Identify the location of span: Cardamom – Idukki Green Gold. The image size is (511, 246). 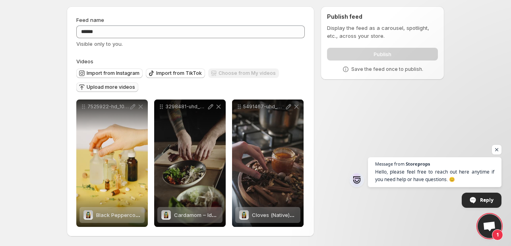
(213, 215).